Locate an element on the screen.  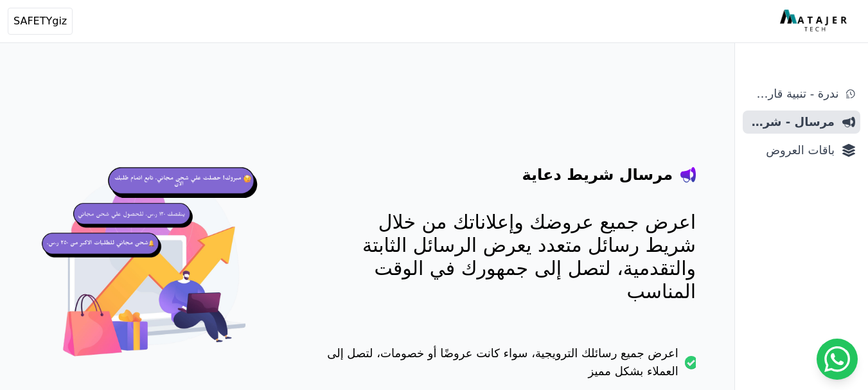
a: باقات العروض is located at coordinates (801, 150).